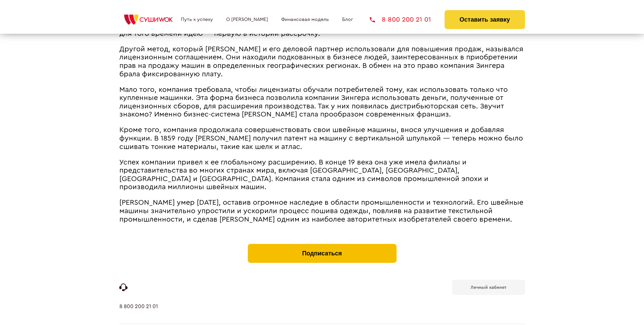 The image size is (644, 325). Describe the element at coordinates (321, 138) in the screenshot. I see `span: Кроме того, компания продолжала совершенствовать свои швейные машины, внося улучшения и добавляя ...` at that location.